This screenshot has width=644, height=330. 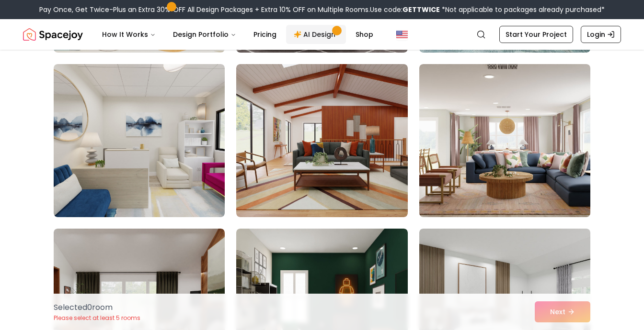 I want to click on div: Pay Once, Get Twice-Plus an Extra 30% OFF All Design Packages + Extra 10% OFF on Multiple Rooms., so click(x=322, y=10).